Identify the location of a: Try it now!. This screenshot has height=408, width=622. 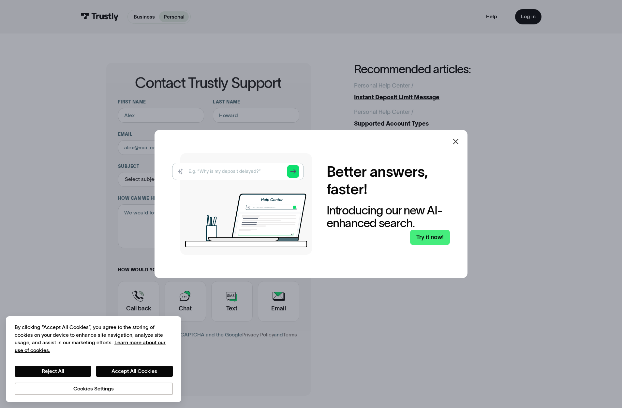
(430, 237).